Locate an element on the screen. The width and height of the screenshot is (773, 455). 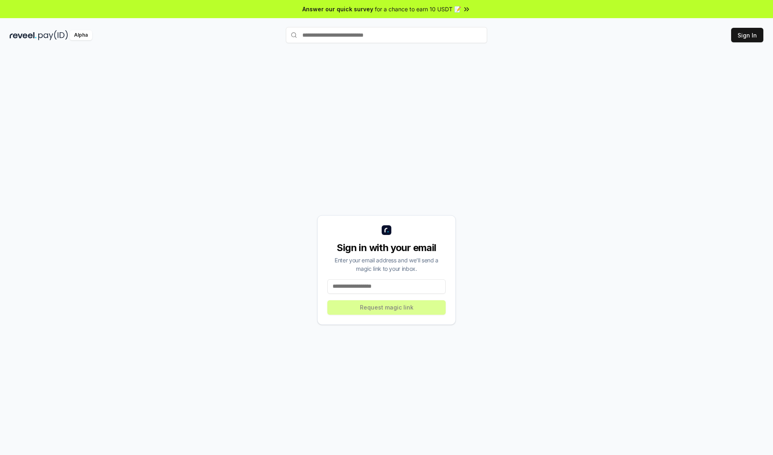
div: Sign in with your email is located at coordinates (387, 248).